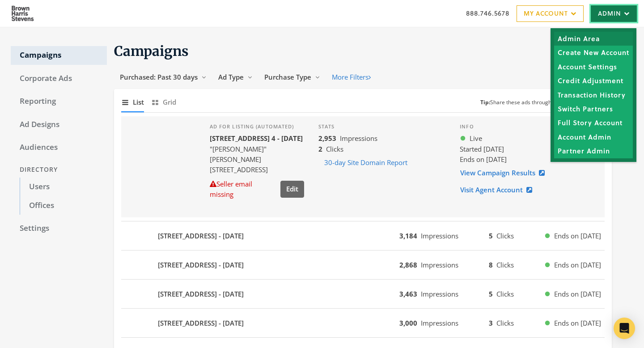 This screenshot has height=348, width=644. What do you see at coordinates (593, 38) in the screenshot?
I see `a: Admin Area` at bounding box center [593, 38].